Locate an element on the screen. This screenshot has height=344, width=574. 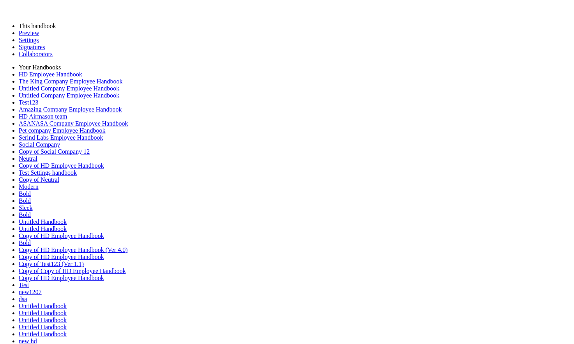
a: Neutral is located at coordinates (28, 158).